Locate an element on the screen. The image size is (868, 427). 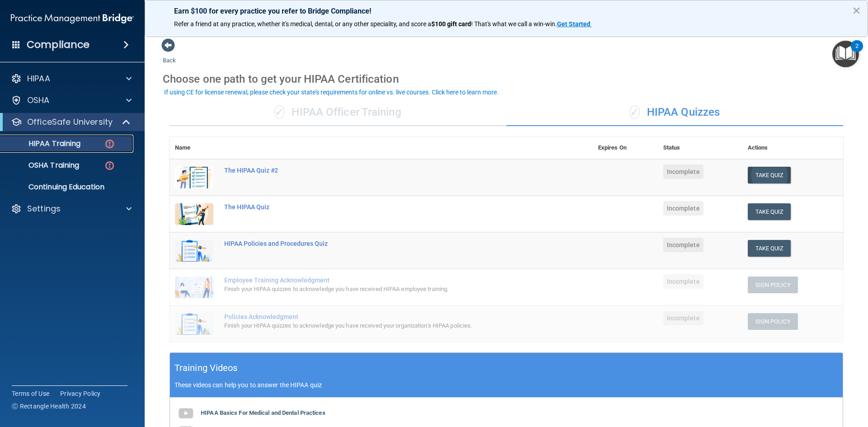
div: Choose one path to get your HIPAA Certification is located at coordinates (506, 79).